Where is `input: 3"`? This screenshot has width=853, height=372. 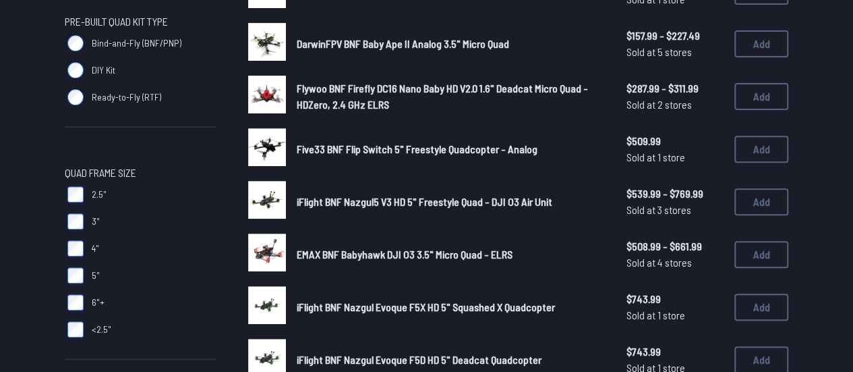 input: 3" is located at coordinates (76, 221).